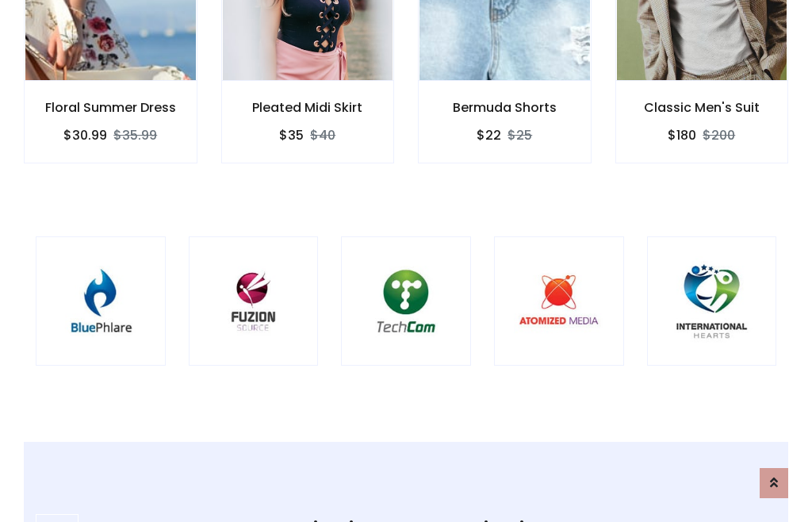  What do you see at coordinates (110, 107) in the screenshot?
I see `h6: Floral Summer Dress` at bounding box center [110, 107].